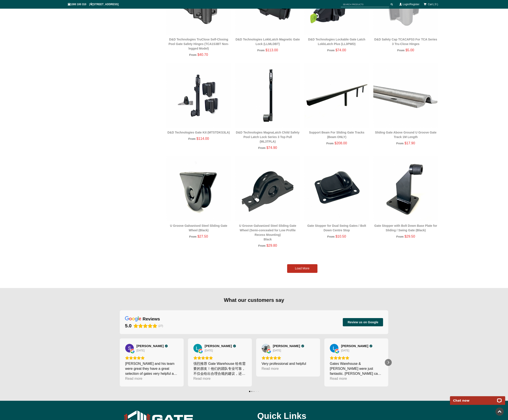 The image size is (508, 420). Describe the element at coordinates (341, 236) in the screenshot. I see `span: $10.50` at that location.